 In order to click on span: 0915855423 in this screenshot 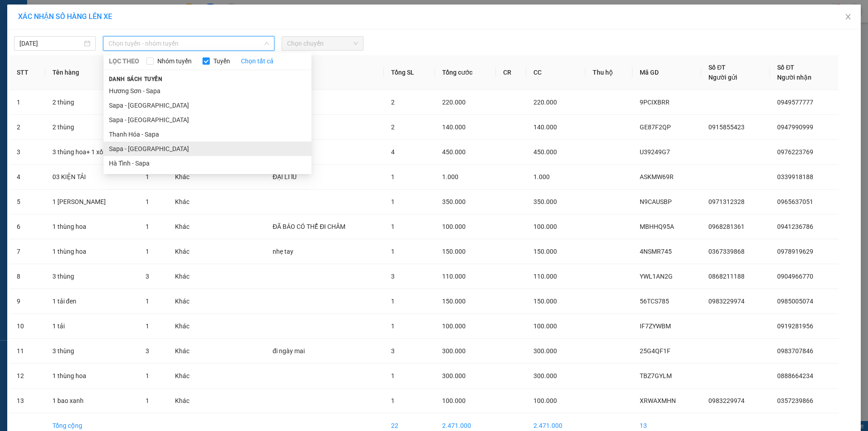, I will do `click(726, 127)`.